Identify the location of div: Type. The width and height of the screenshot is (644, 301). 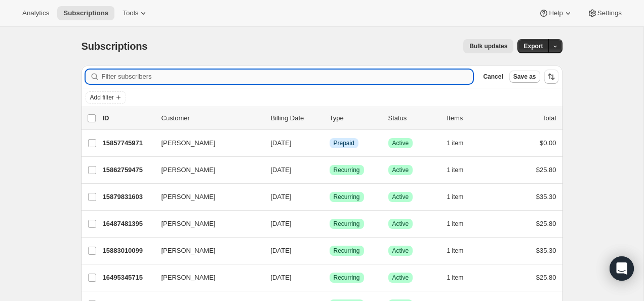
(355, 118).